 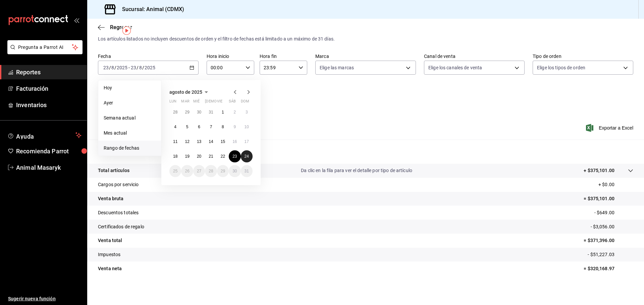 I want to click on label: Canal de venta, so click(x=475, y=56).